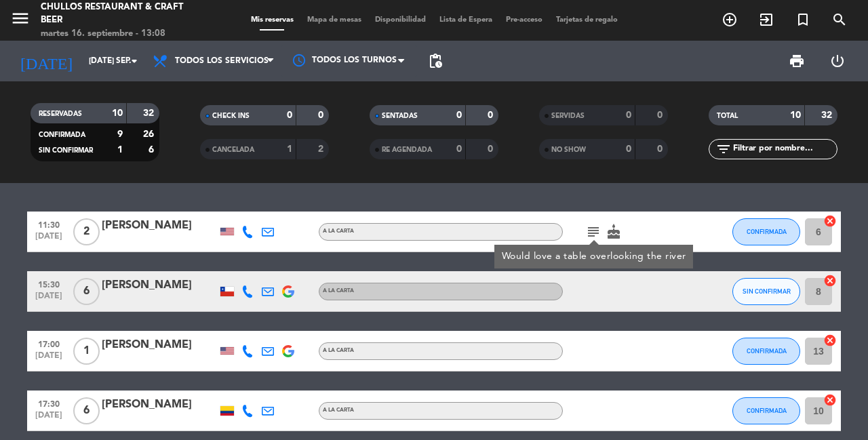  Describe the element at coordinates (124, 34) in the screenshot. I see `div: martes 16. septiembre - 13:08` at that location.